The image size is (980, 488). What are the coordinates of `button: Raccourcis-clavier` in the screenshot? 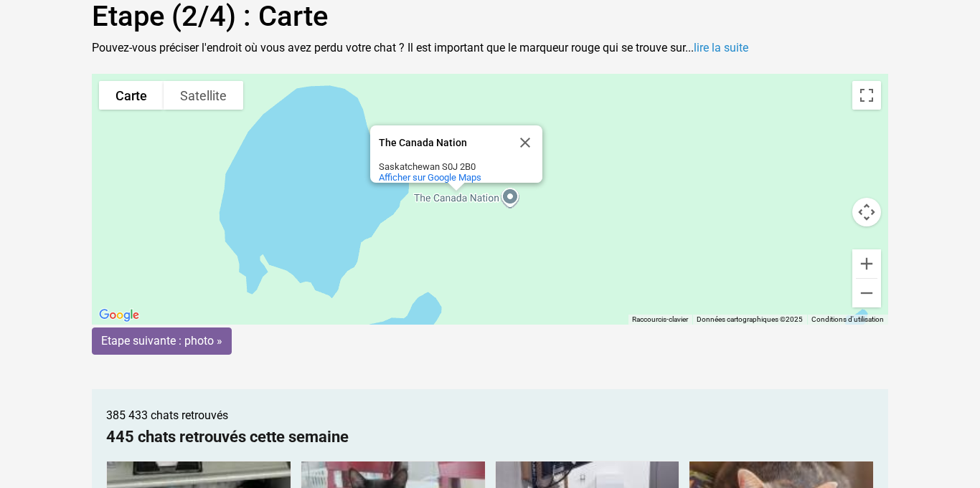 It's located at (659, 320).